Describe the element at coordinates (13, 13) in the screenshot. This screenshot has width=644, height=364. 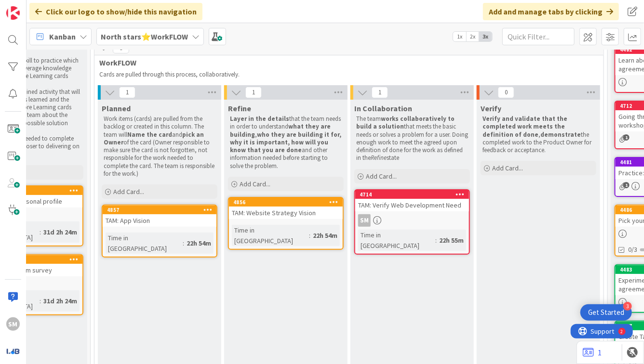
I see `img: Visit kanbanzone.com` at that location.